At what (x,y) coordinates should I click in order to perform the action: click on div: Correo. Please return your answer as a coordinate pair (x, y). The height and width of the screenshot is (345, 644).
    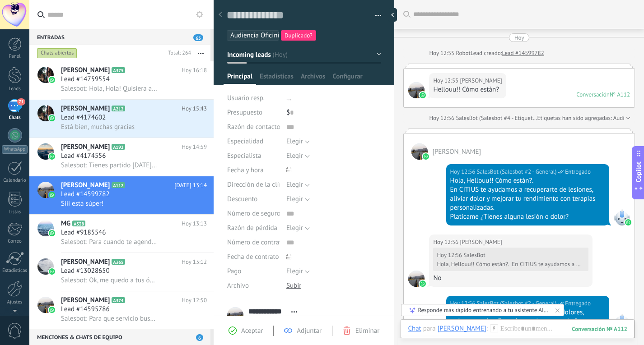
    Looking at the image, I should click on (15, 241).